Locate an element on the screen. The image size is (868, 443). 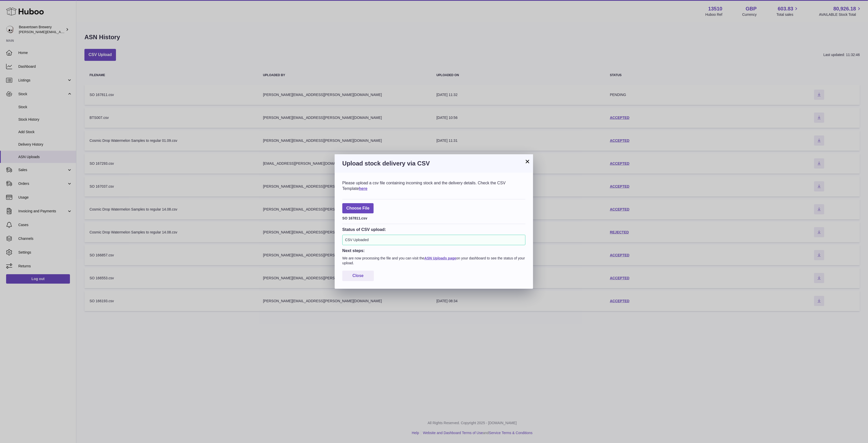
a: ASN Uploads page is located at coordinates (440, 258).